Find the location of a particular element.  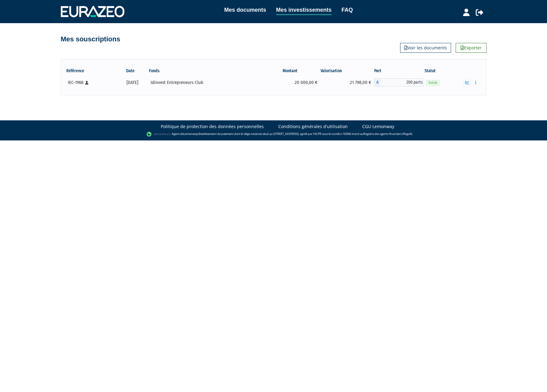

a: Voir les documents is located at coordinates (426, 48).